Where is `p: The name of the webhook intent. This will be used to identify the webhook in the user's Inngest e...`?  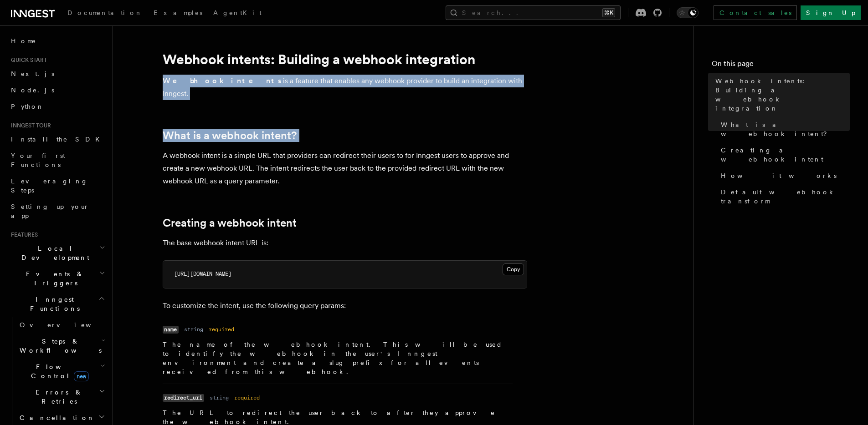
p: The name of the webhook intent. This will be used to identify the webhook in the user's Inngest e... is located at coordinates (338, 358).